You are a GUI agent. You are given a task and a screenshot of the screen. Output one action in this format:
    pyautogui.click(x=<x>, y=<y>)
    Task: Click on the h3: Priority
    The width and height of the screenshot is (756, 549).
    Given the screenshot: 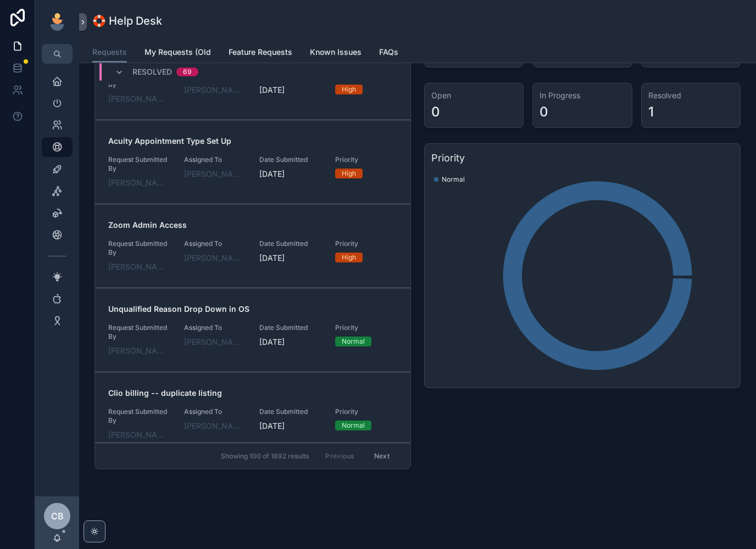 What is the action you would take?
    pyautogui.click(x=582, y=158)
    